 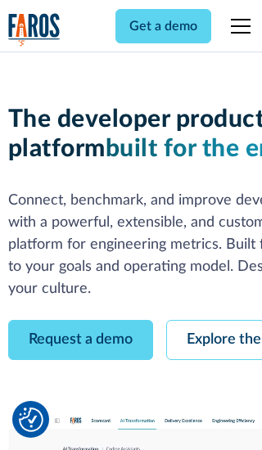 I want to click on a: Request a demo, so click(x=80, y=340).